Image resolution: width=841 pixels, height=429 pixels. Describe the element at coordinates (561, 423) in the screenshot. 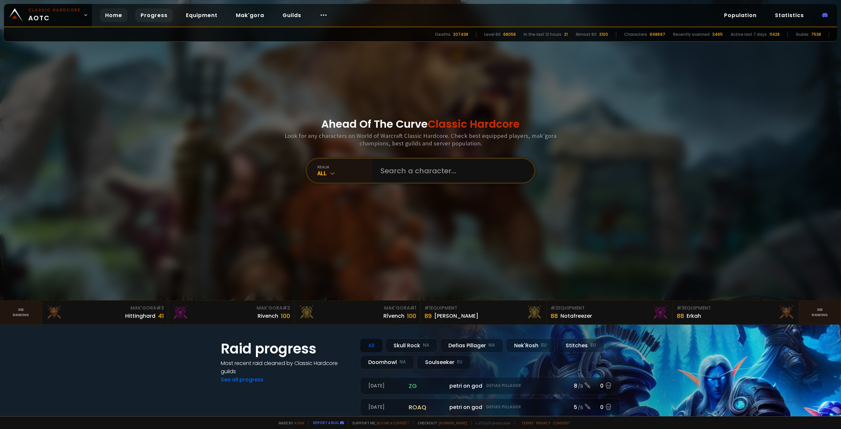

I see `a: Consent` at that location.